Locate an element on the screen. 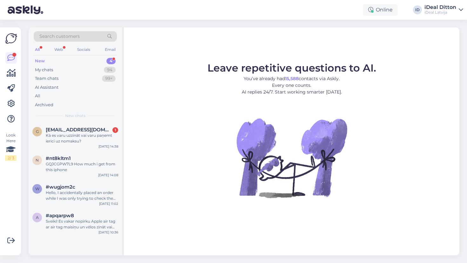  div: Look Here is located at coordinates (11, 147).